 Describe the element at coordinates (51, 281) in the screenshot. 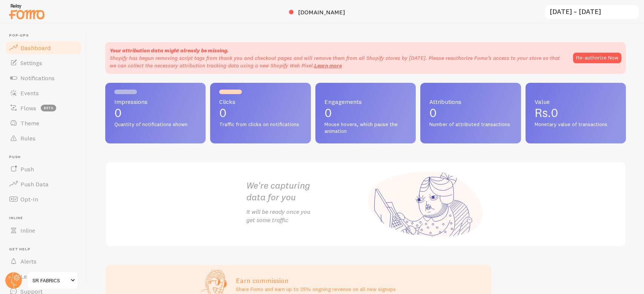

I see `span: SR FABRICS` at that location.